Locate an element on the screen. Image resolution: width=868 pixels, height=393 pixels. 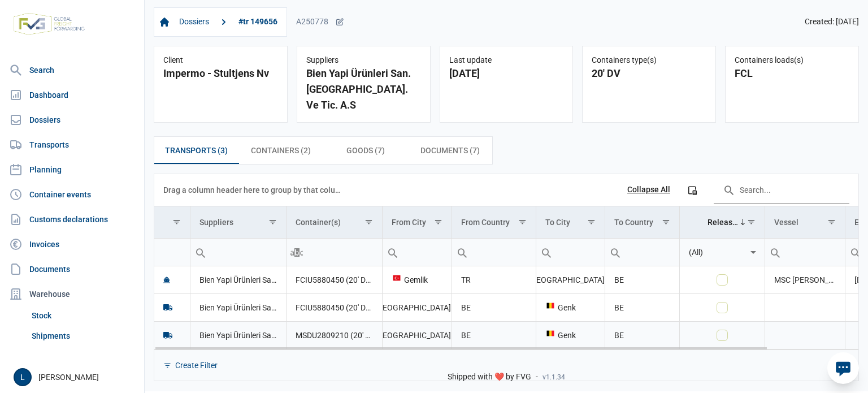
div: Data grid with 3 rows and 11 columns is located at coordinates (506, 277).